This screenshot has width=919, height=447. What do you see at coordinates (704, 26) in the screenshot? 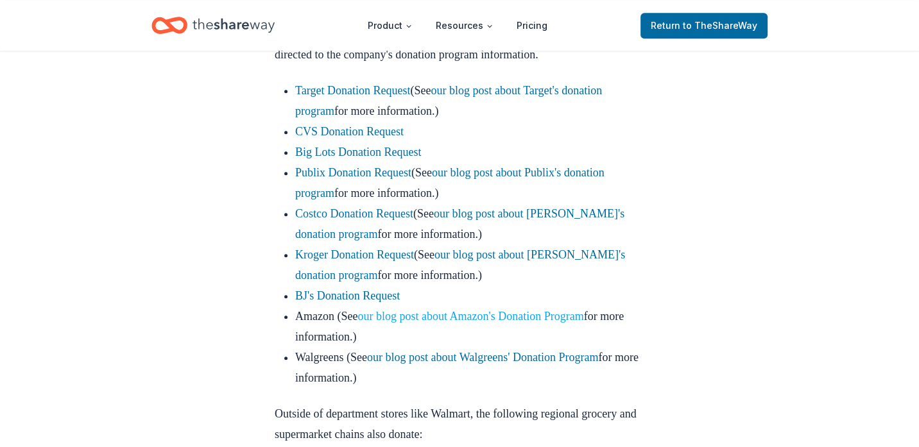
I see `span: Return` at bounding box center [704, 26].